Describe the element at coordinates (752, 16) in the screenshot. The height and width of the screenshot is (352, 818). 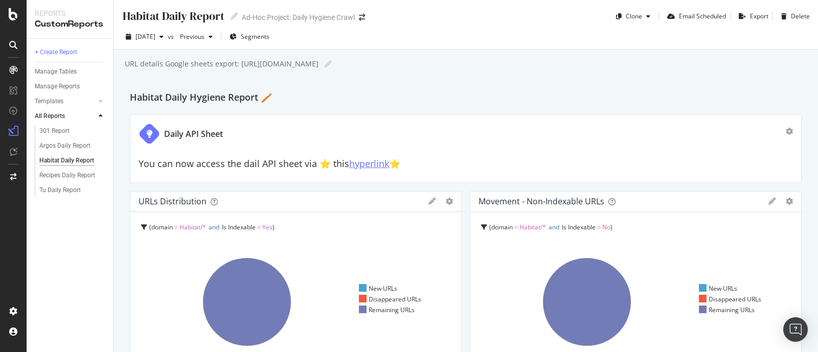
I see `button: Export` at that location.